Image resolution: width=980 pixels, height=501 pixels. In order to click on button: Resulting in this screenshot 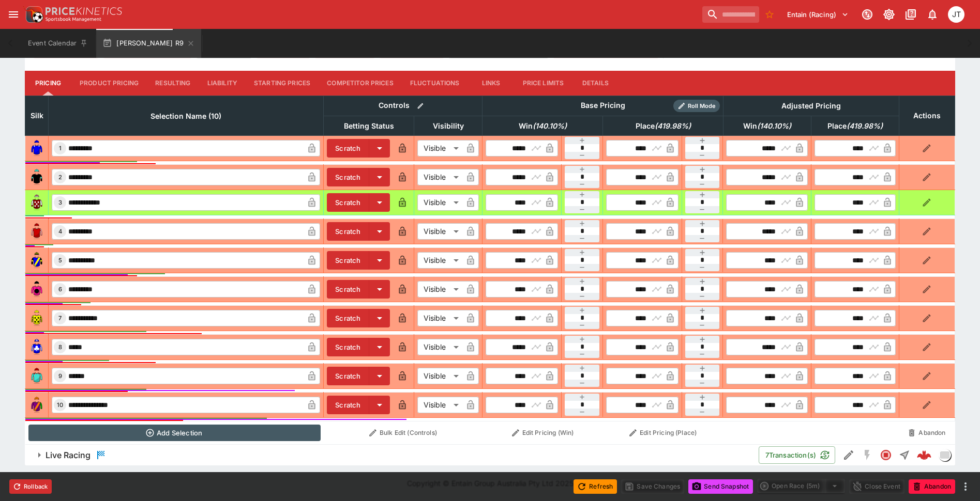, I will do `click(173, 83)`.